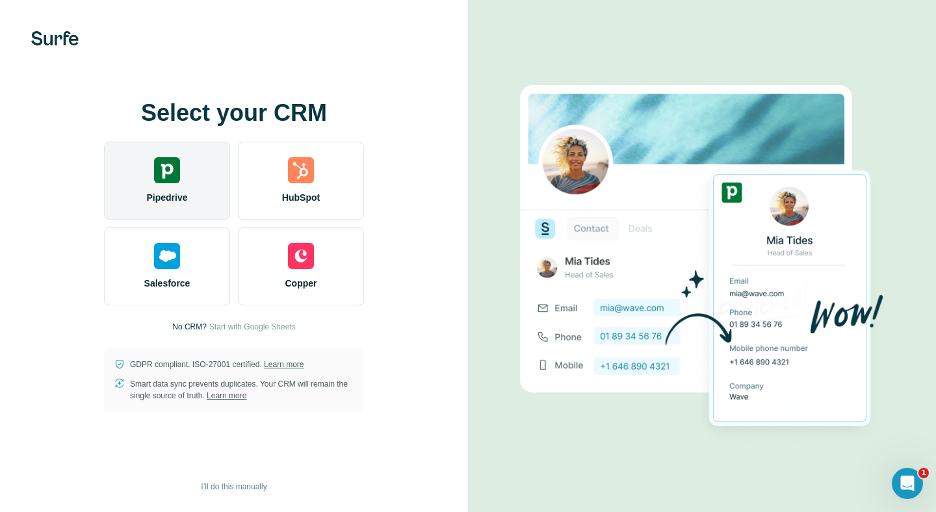 The height and width of the screenshot is (512, 936). What do you see at coordinates (234, 113) in the screenshot?
I see `h1: Select your CRM` at bounding box center [234, 113].